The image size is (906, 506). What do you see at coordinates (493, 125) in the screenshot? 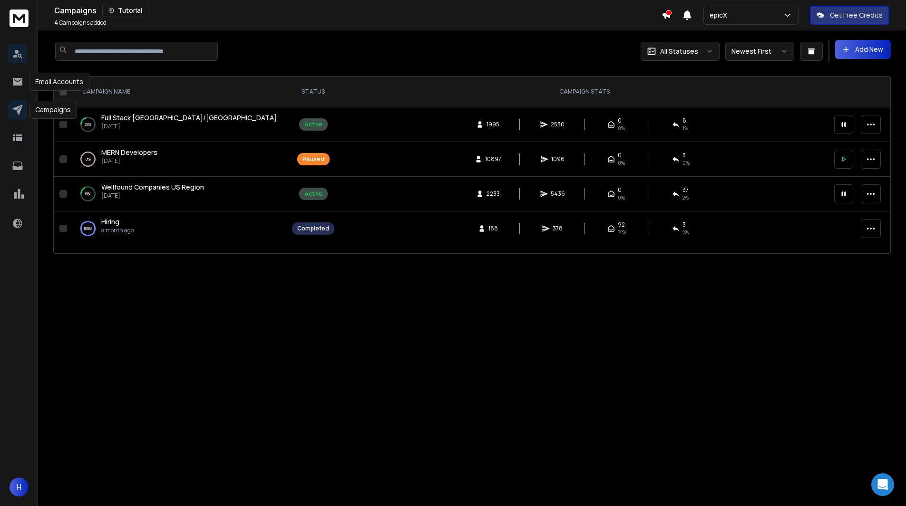
I see `span: 1995` at bounding box center [493, 125].